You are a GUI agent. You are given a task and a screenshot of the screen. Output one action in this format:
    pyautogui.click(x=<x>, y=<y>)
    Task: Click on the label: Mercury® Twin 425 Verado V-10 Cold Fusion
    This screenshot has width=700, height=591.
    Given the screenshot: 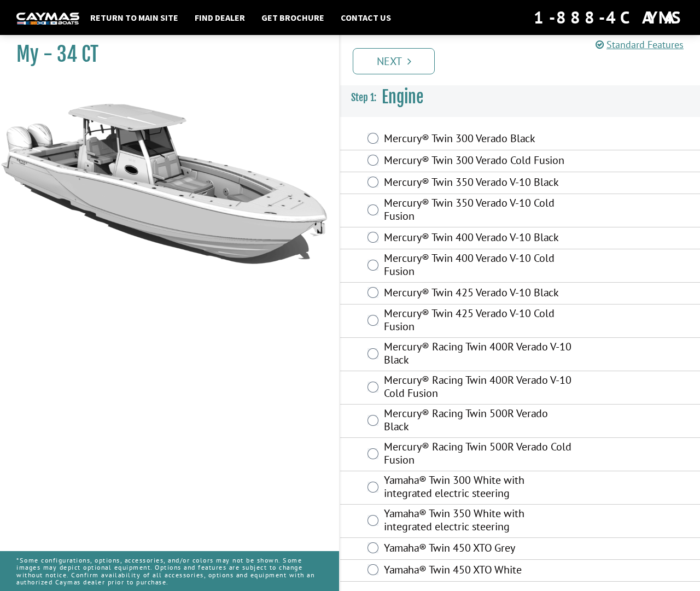 What is the action you would take?
    pyautogui.click(x=479, y=321)
    